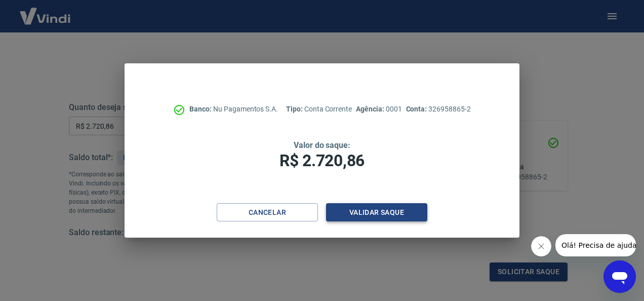 The height and width of the screenshot is (301, 644). I want to click on p: 326958865-2, so click(439, 109).